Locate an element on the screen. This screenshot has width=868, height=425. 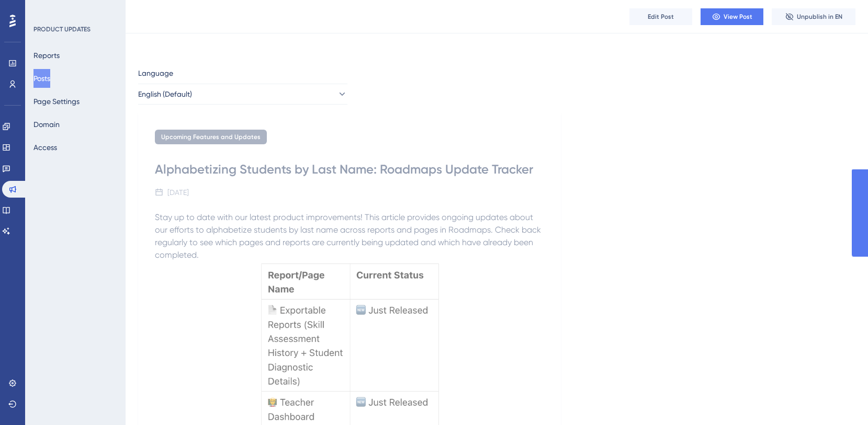
button: Edit Post is located at coordinates (661, 17).